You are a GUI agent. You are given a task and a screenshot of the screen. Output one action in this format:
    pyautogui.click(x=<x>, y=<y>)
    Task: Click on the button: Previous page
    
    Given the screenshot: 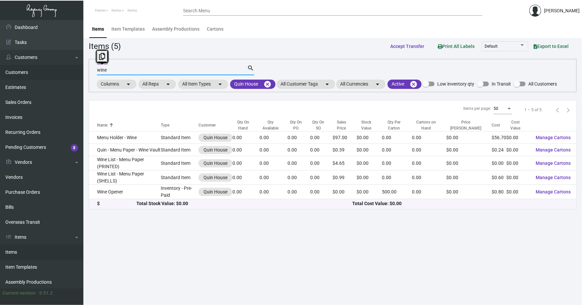 What is the action you would take?
    pyautogui.click(x=557, y=110)
    